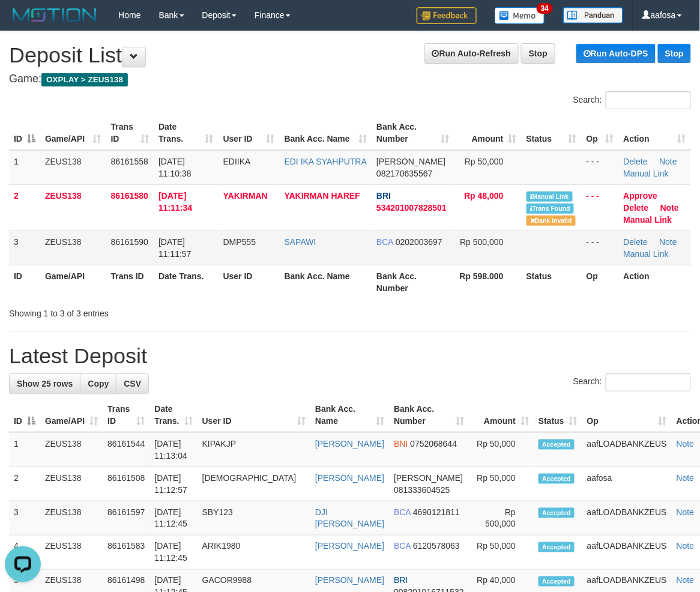 This screenshot has height=592, width=700. Describe the element at coordinates (132, 383) in the screenshot. I see `a: CSV` at that location.